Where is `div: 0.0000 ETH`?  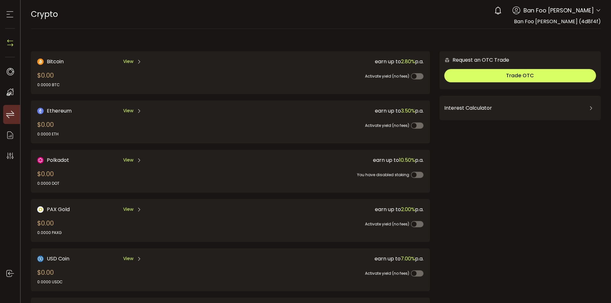
div: 0.0000 ETH is located at coordinates (48, 134).